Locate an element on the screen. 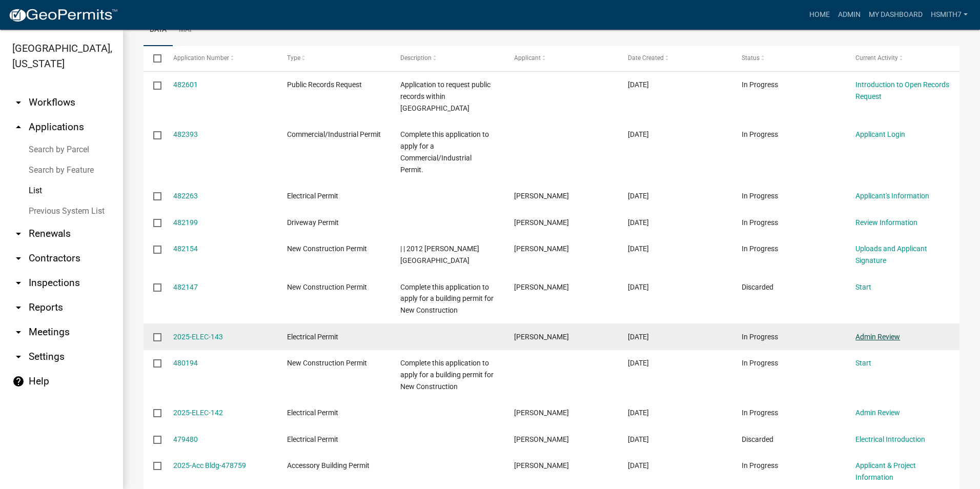 The image size is (980, 489). datatable-header-cell: Status is located at coordinates (789, 59).